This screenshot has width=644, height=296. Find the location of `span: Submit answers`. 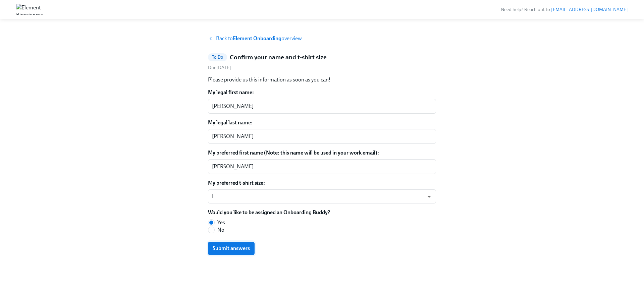

span: Submit answers is located at coordinates (231, 248).